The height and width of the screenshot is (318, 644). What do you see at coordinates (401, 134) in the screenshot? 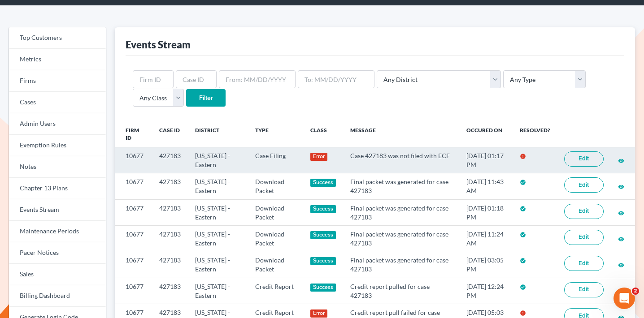
I see `th: Message` at bounding box center [401, 134].